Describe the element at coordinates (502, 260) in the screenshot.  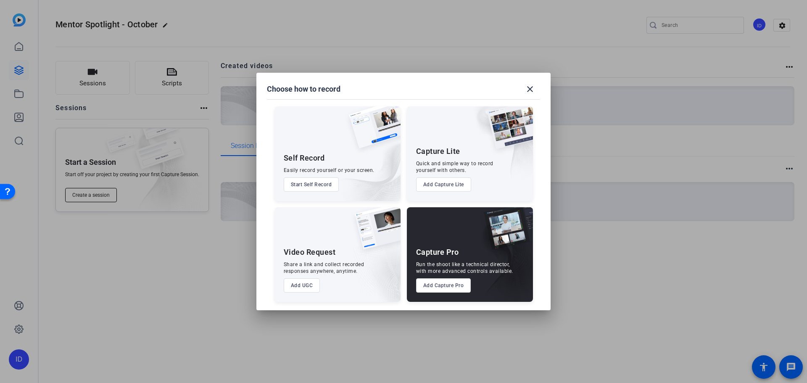
I see `img: embarkstudio-capture-pro.png` at that location.